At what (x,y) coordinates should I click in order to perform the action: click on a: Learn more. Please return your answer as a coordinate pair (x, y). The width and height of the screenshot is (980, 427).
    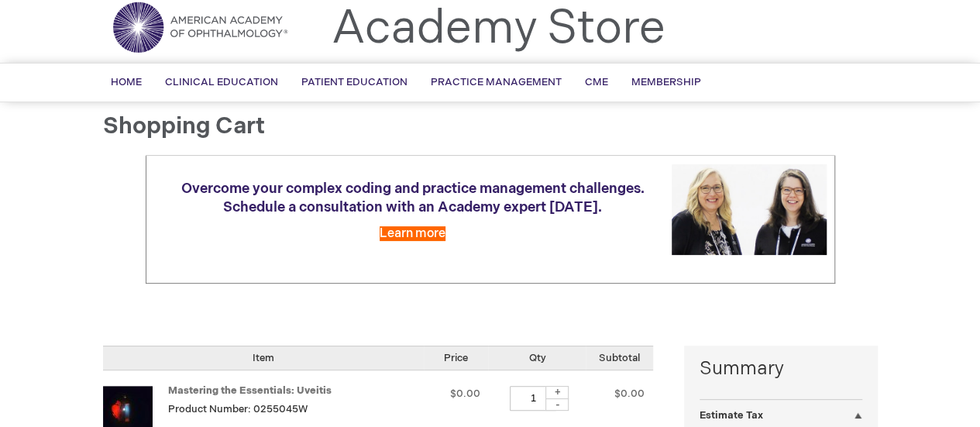
    Looking at the image, I should click on (412, 234).